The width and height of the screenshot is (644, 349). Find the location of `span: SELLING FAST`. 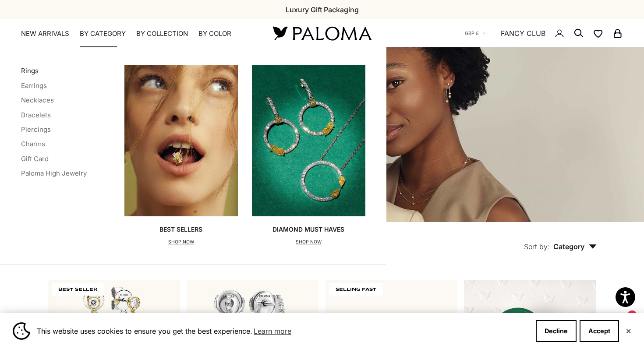

span: SELLING FAST is located at coordinates (356, 290).